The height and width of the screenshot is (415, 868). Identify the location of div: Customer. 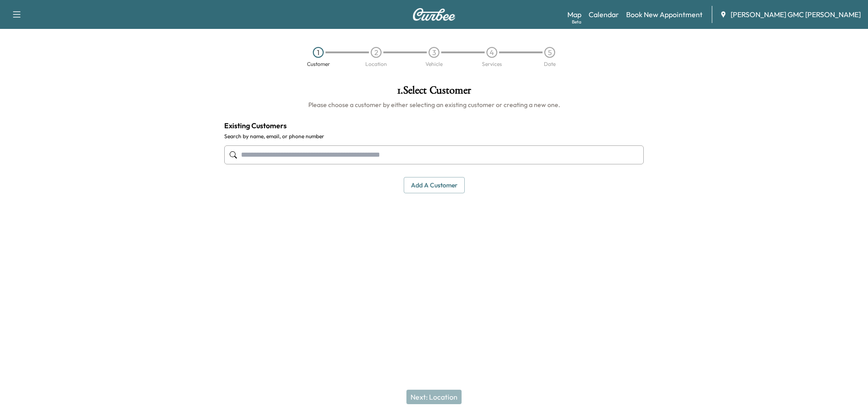
(318, 64).